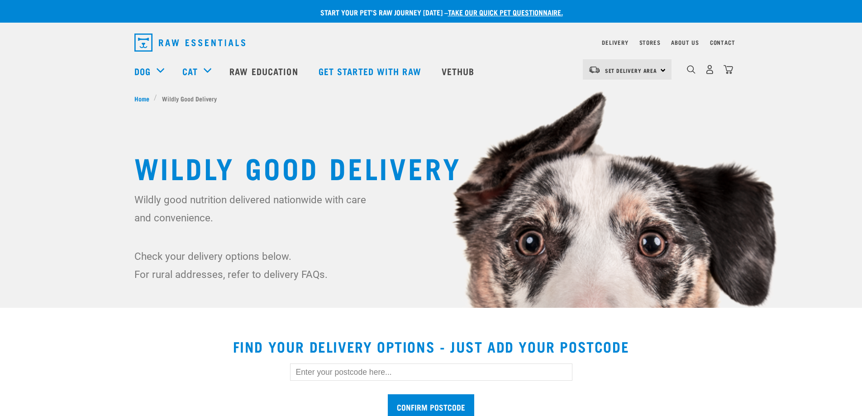  Describe the element at coordinates (371, 71) in the screenshot. I see `a: Get started with Raw` at that location.